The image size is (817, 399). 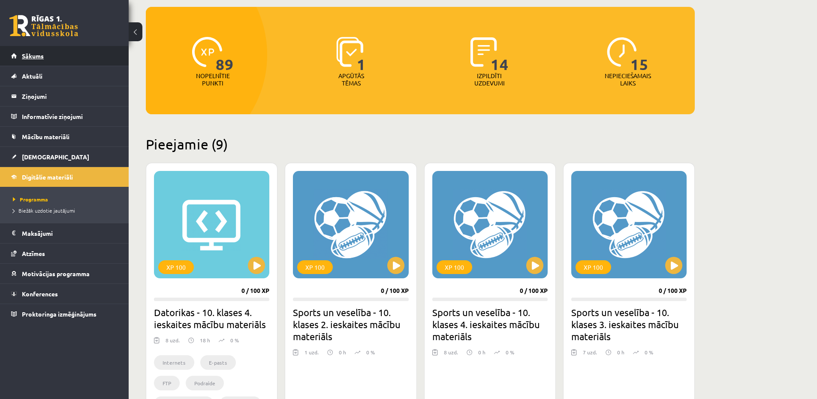 I want to click on span: Sākums, so click(x=33, y=56).